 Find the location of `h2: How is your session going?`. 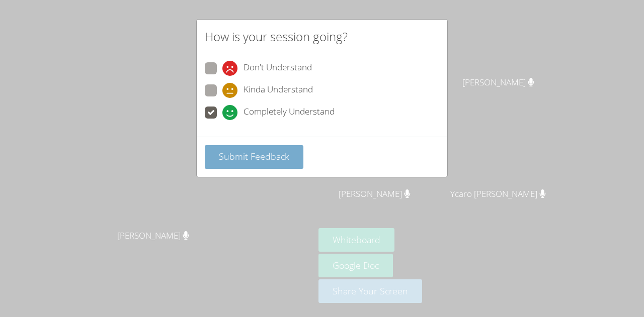

h2: How is your session going? is located at coordinates (276, 36).